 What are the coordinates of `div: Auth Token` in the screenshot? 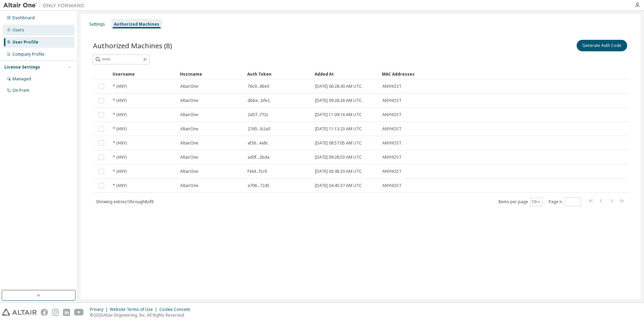 It's located at (278, 74).